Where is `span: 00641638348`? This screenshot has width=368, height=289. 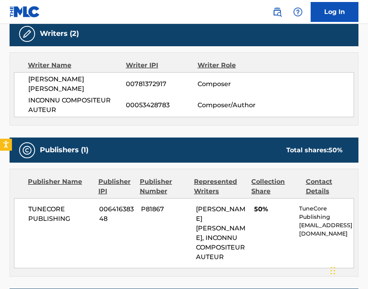
span: 00641638348 is located at coordinates (117, 214).